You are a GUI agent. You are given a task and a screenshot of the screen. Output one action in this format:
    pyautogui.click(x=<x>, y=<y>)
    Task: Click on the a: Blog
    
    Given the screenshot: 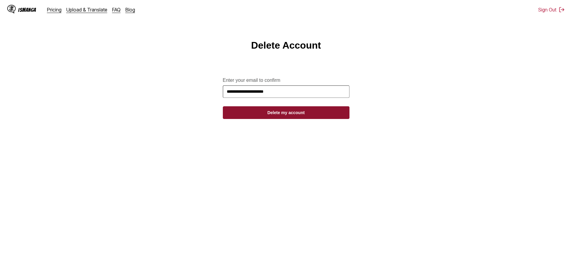 What is the action you would take?
    pyautogui.click(x=130, y=10)
    